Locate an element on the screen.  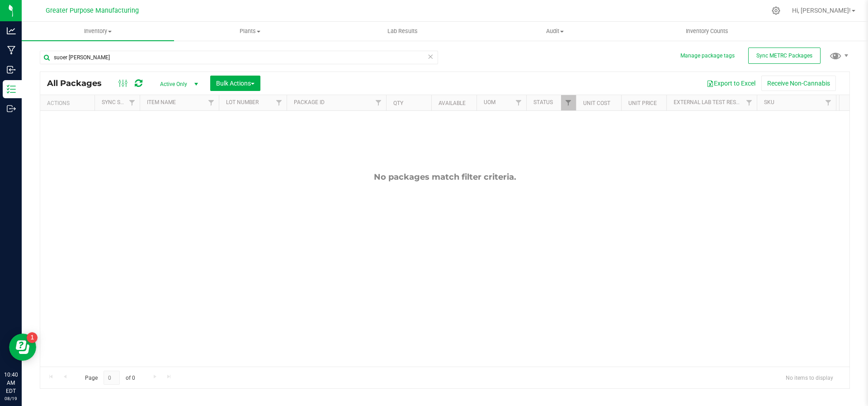
a: SKU is located at coordinates (769, 102).